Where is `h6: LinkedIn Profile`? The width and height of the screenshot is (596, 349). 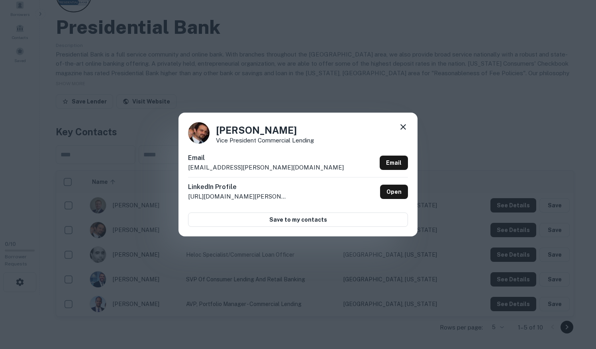 h6: LinkedIn Profile is located at coordinates (238, 187).